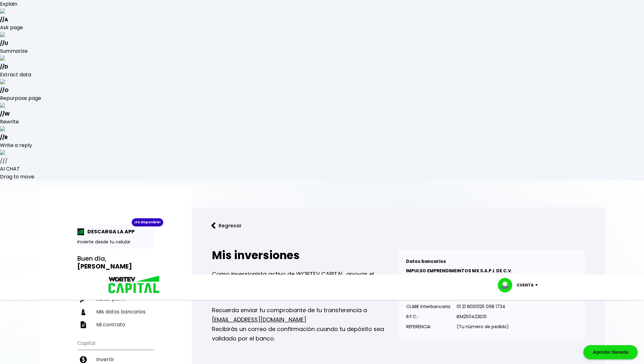 The height and width of the screenshot is (364, 644). I want to click on p: 01 21 8000125 098 1734, so click(483, 306).